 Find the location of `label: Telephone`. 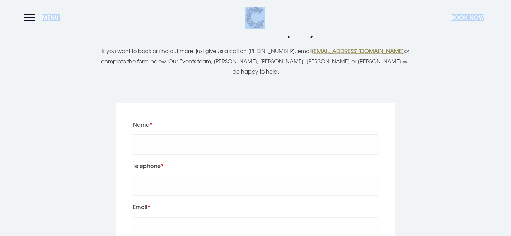

label: Telephone is located at coordinates (256, 166).